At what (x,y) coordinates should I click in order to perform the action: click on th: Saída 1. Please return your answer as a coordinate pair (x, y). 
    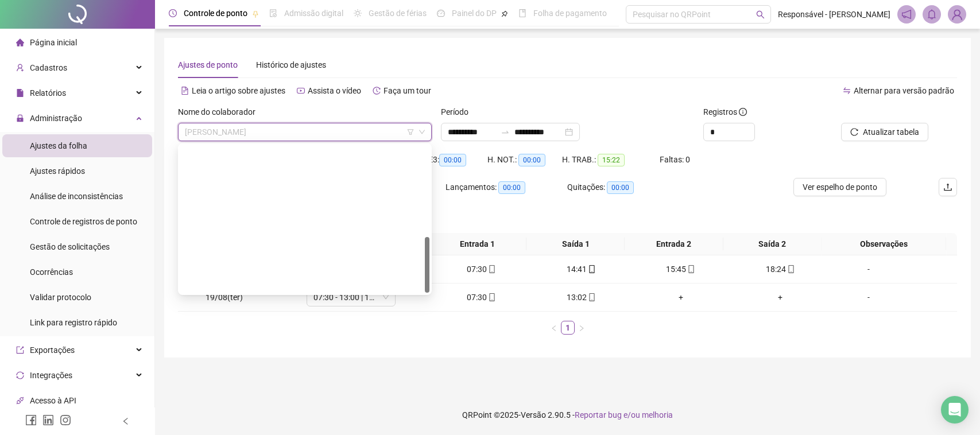
    Looking at the image, I should click on (575, 244).